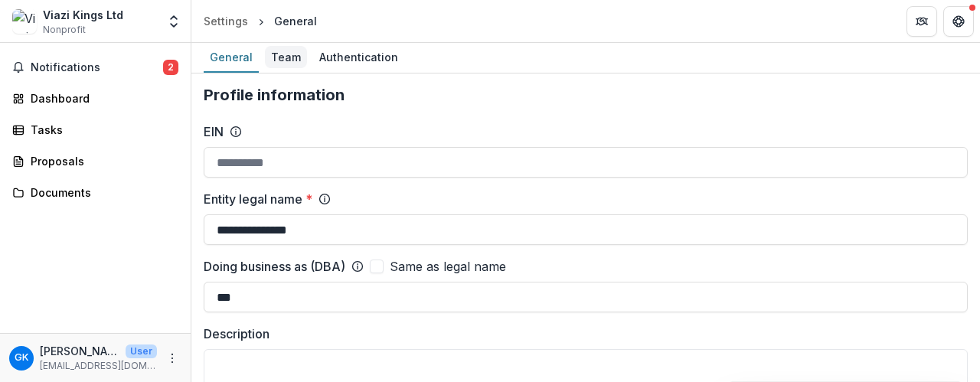 This screenshot has width=980, height=382. I want to click on button: Notifications2, so click(95, 68).